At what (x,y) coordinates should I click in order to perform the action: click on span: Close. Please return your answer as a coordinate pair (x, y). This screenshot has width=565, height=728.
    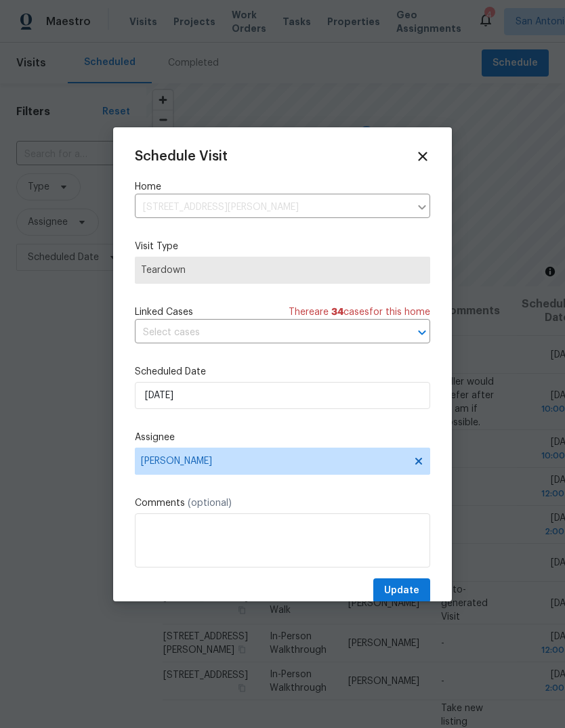
    Looking at the image, I should click on (423, 156).